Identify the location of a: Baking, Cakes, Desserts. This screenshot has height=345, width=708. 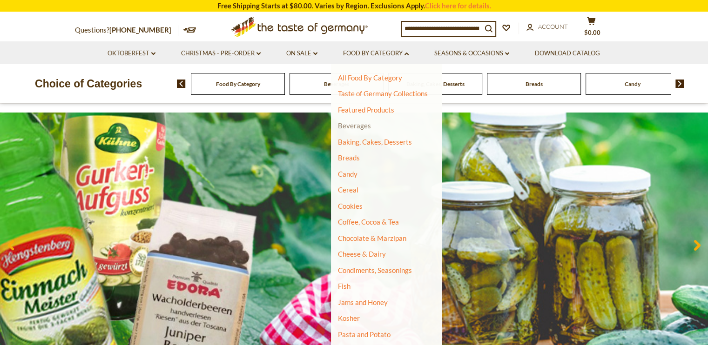
(375, 142).